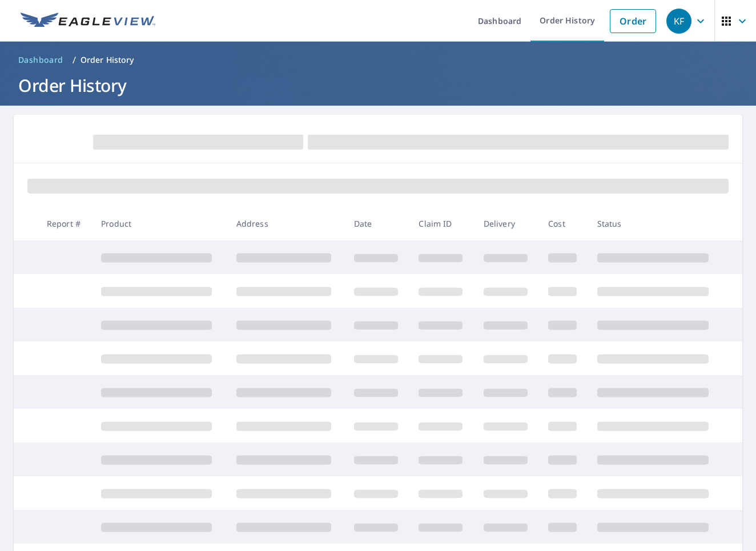 The width and height of the screenshot is (756, 551). I want to click on div: KF, so click(679, 21).